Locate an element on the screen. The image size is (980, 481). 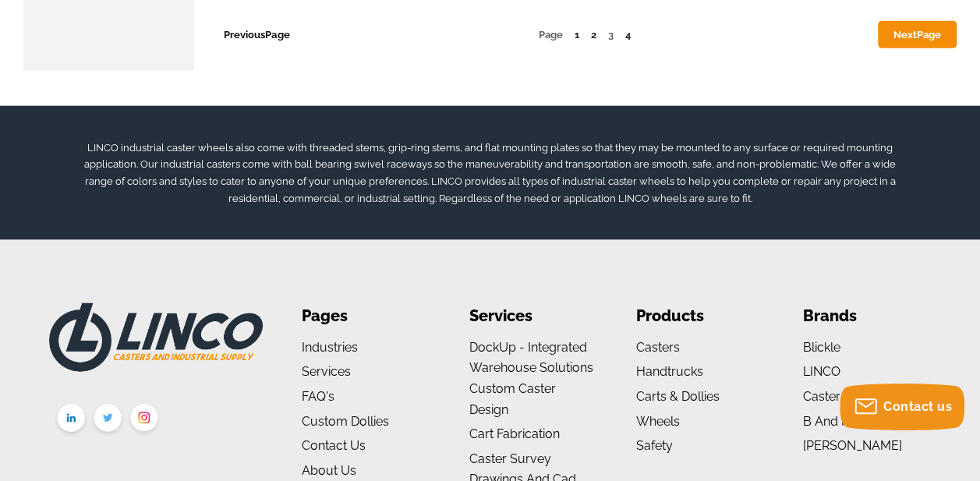
li: Products is located at coordinates (700, 315).